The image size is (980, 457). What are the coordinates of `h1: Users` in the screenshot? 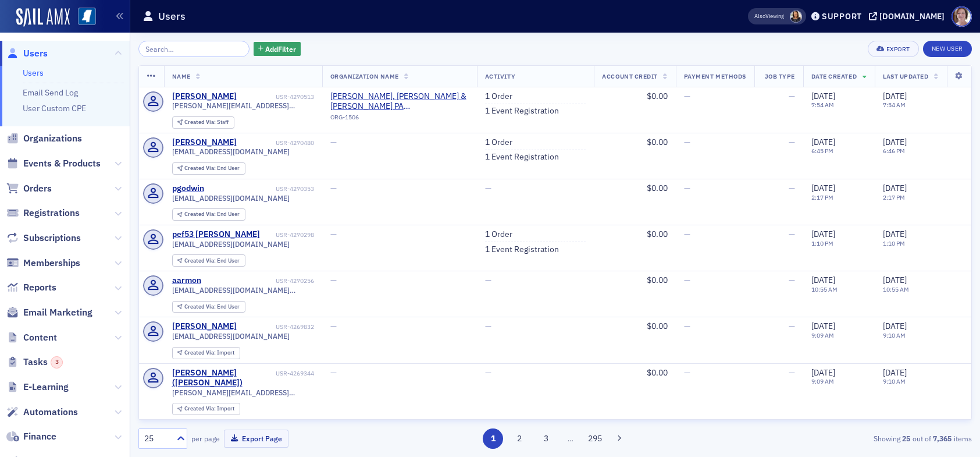 It's located at (172, 16).